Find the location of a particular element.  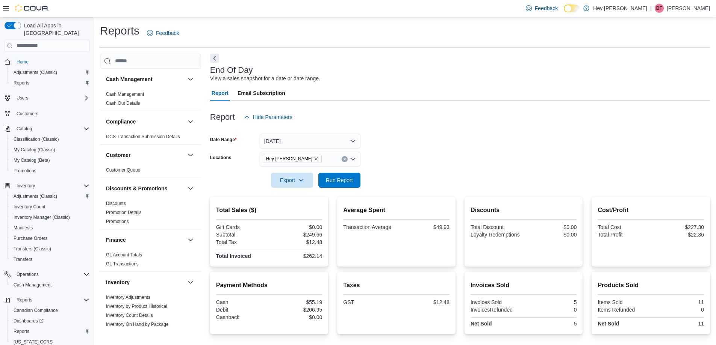

span: Transfers (Classic) is located at coordinates (32, 249).